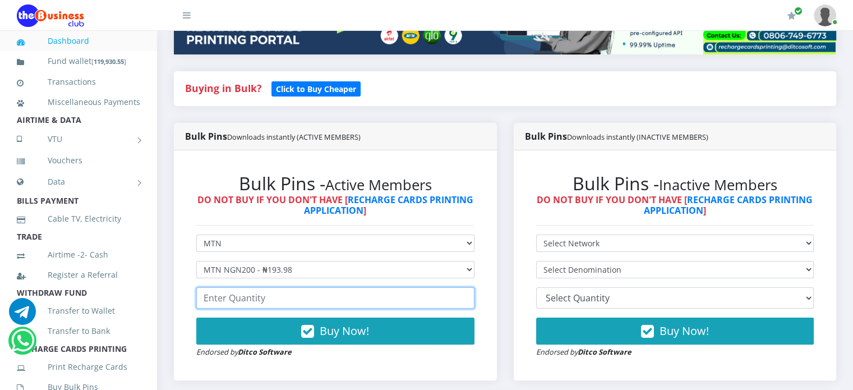 Image resolution: width=853 pixels, height=390 pixels. What do you see at coordinates (79, 139) in the screenshot?
I see `a: VTU` at bounding box center [79, 139].